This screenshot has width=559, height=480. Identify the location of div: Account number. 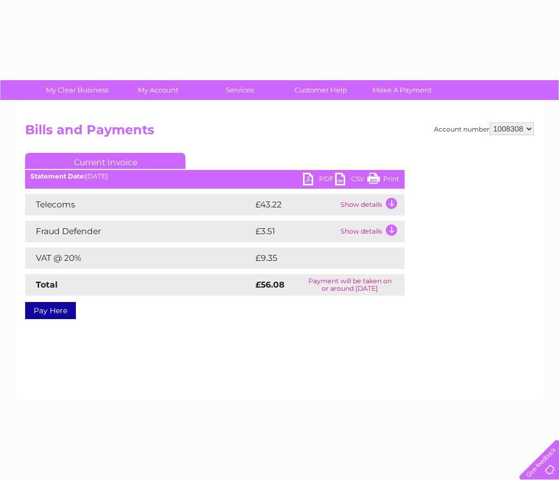
(483, 129).